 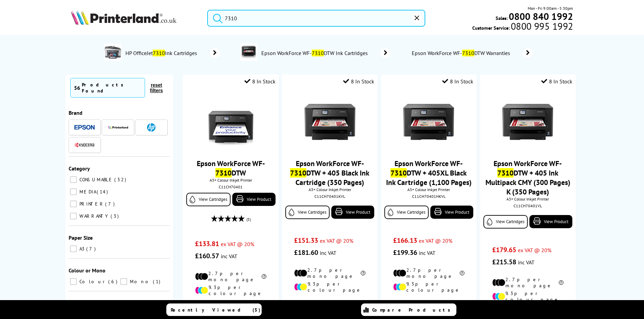 I want to click on span: 1, so click(x=157, y=282).